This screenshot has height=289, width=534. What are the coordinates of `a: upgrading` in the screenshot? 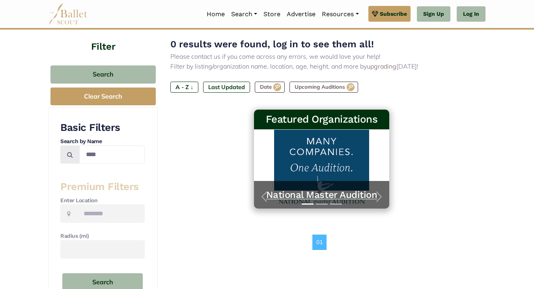 It's located at (381, 66).